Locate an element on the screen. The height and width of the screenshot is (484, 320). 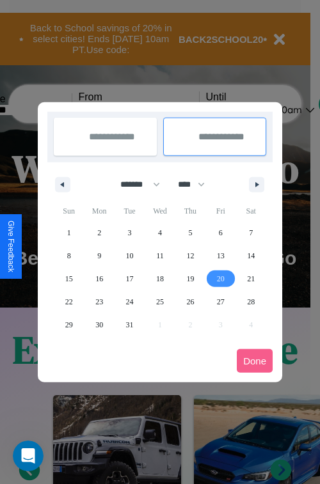
span: 3 is located at coordinates (130, 233).